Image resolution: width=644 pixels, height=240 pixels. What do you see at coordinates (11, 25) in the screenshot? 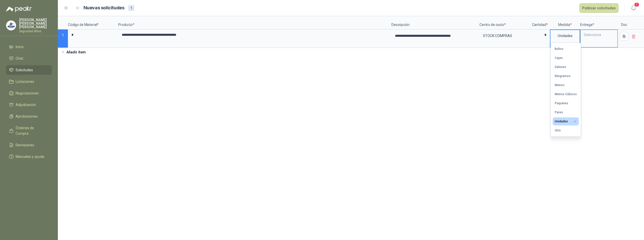
I see `img: Company Logo` at bounding box center [11, 25].